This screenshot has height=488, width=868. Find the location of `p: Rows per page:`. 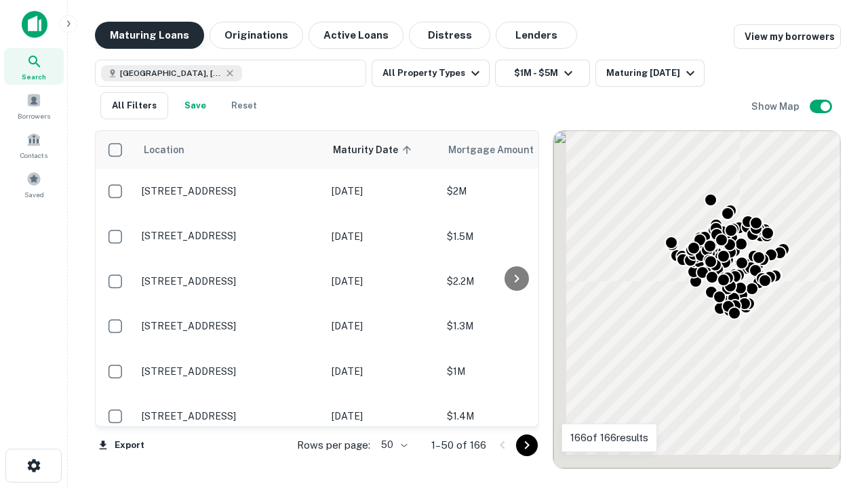

p: Rows per page: is located at coordinates (333, 446).